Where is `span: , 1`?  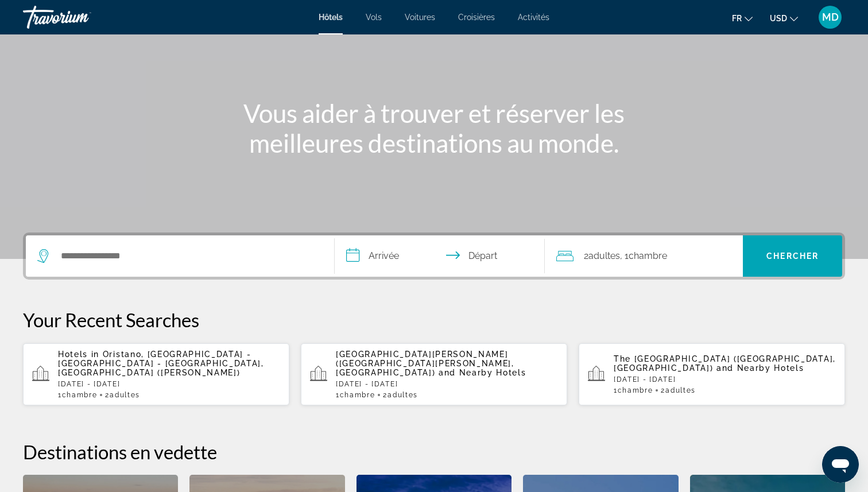 span: , 1 is located at coordinates (643, 256).